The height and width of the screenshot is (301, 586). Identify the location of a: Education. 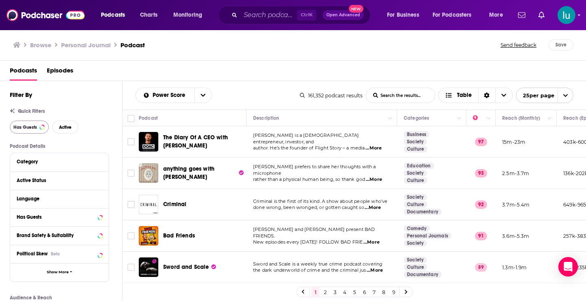
(419, 166).